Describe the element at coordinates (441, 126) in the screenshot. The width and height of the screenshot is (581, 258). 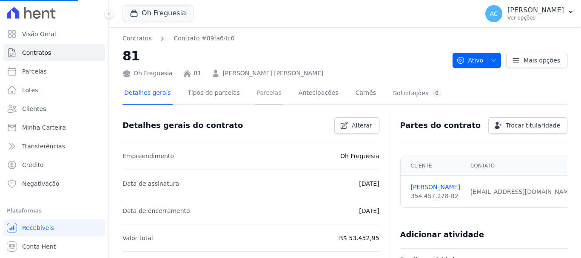
I see `h3: Partes do contrato` at that location.